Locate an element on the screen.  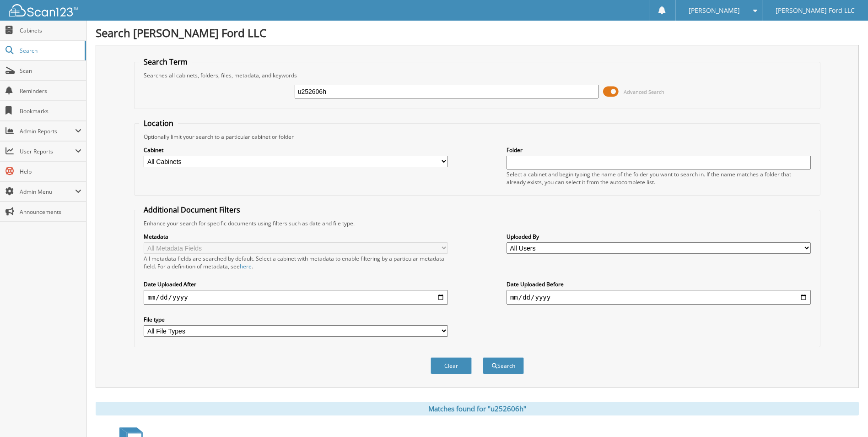
label: Folder is located at coordinates (658, 150).